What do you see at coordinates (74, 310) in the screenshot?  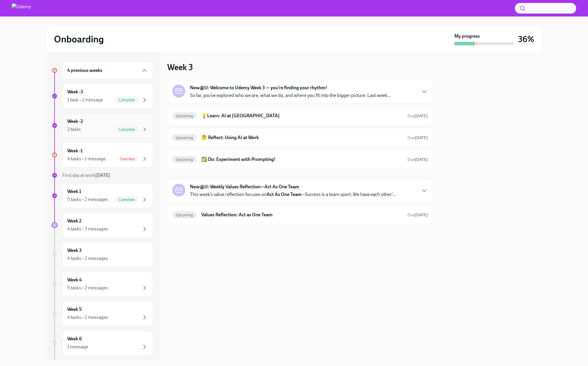 I see `h6: Week 5` at bounding box center [74, 310].